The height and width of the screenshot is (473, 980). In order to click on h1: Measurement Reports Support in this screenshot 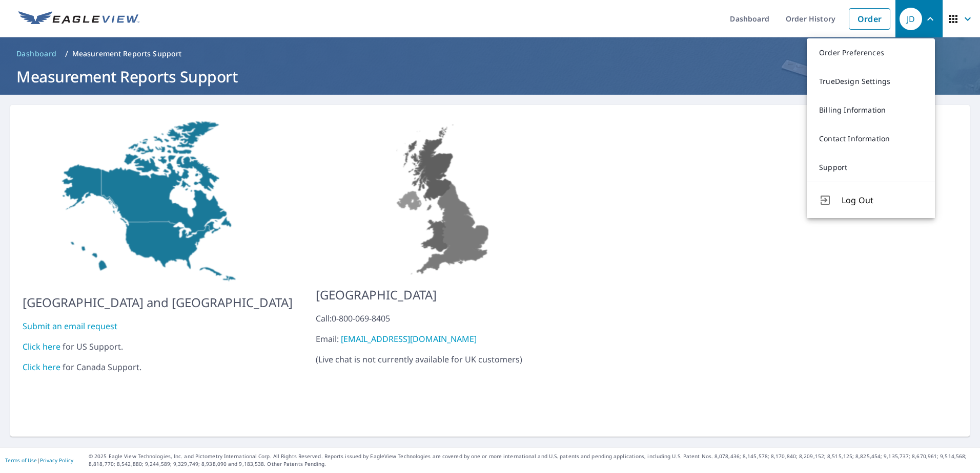, I will do `click(490, 76)`.